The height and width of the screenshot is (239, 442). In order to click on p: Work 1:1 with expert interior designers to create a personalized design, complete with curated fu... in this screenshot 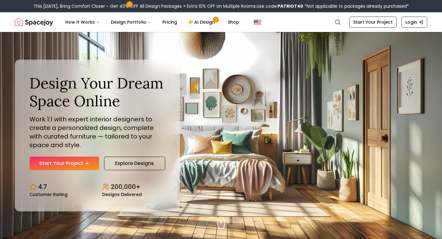, I will do `click(97, 132)`.